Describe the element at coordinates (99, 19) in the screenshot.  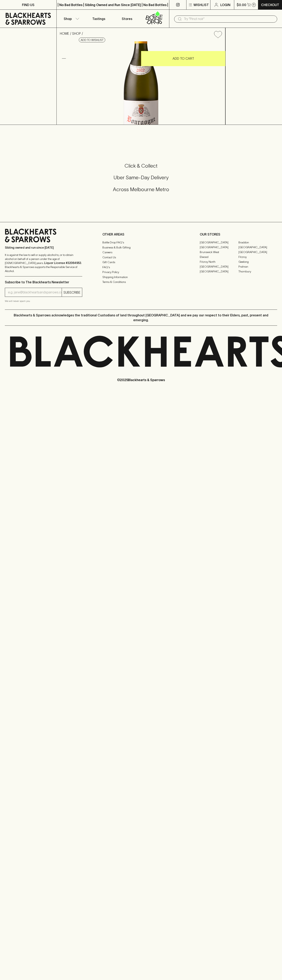
I see `p: Tastings` at that location.